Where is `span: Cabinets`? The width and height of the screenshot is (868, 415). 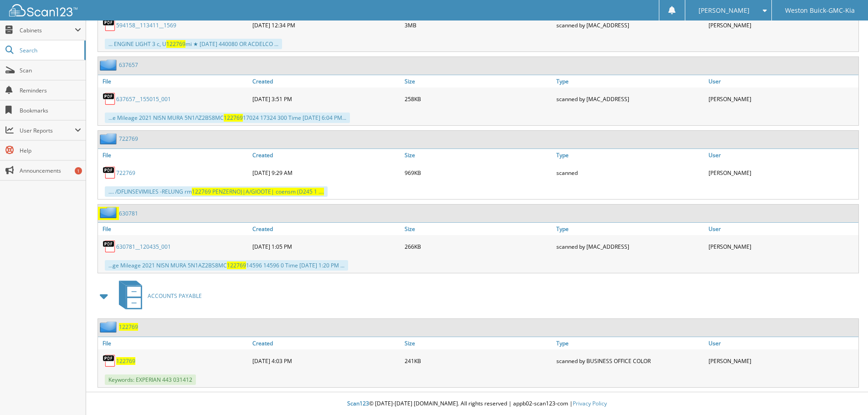 span: Cabinets is located at coordinates (47, 30).